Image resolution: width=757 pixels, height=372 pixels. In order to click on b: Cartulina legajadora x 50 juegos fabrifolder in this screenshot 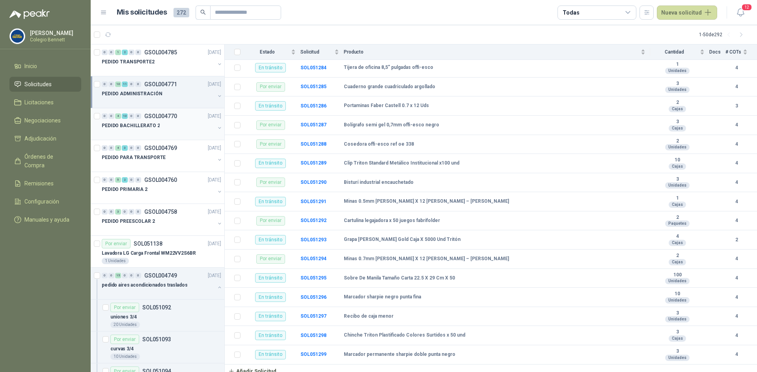, I will do `click(392, 221)`.